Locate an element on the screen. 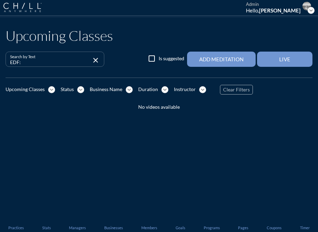  div: Business Name is located at coordinates (106, 89).